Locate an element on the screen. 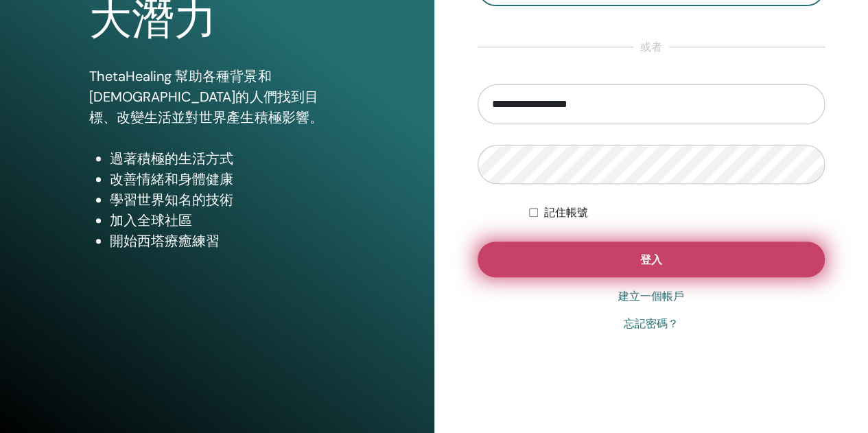 This screenshot has height=433, width=868. font: 或者 is located at coordinates (651, 46).